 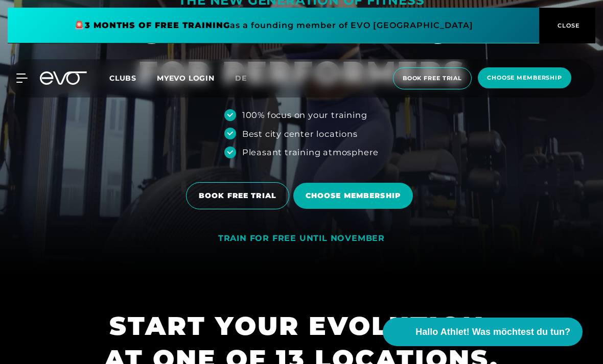 I want to click on a: Choose membership, so click(x=355, y=196).